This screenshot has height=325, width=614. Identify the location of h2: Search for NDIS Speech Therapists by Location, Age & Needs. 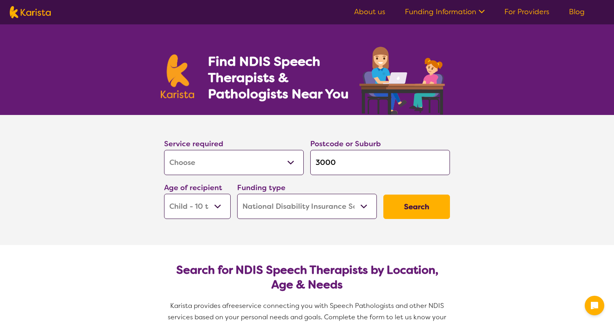
(307, 277).